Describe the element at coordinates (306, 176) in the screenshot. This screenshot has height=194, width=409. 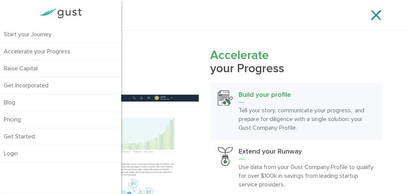
I see `p: Use data from your Gust Company Profile to qualify for over $100k in savings from leading startup...` at that location.